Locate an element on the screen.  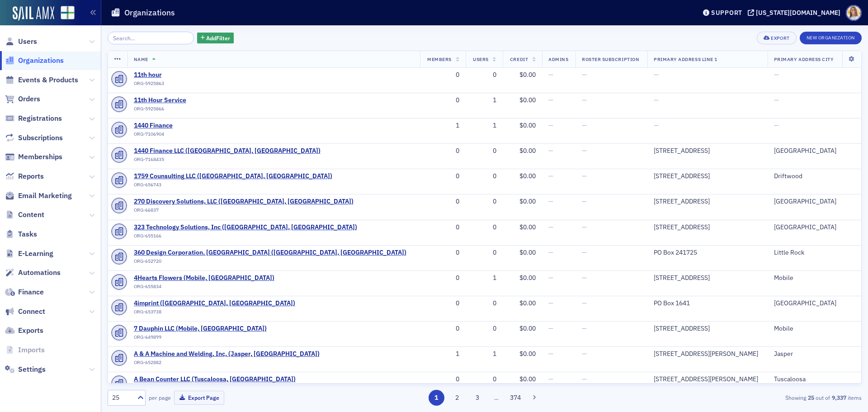
a: Memberships is located at coordinates (33, 157).